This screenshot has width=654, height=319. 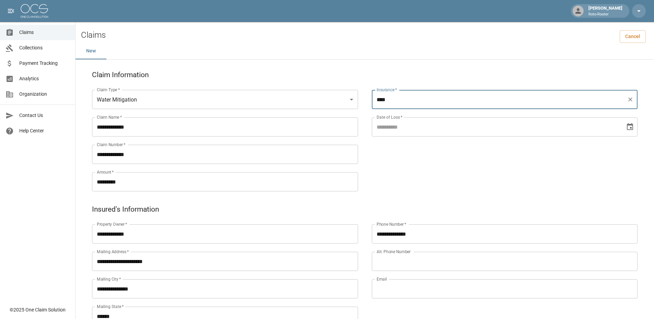 I want to click on label: Date of Loss, so click(x=389, y=117).